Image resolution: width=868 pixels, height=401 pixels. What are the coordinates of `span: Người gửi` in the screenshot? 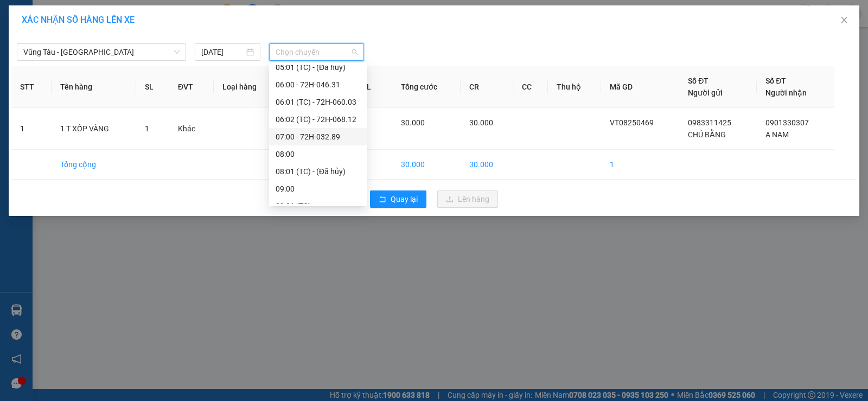 It's located at (705, 93).